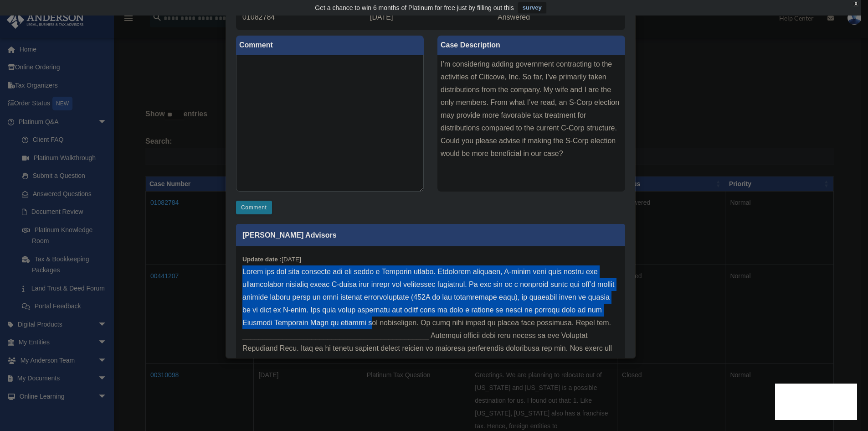  What do you see at coordinates (531, 123) in the screenshot?
I see `div: I’m considering adding government contracting to the activities of Citicove, Inc. So far, I’ve pr...` at bounding box center [531, 123].